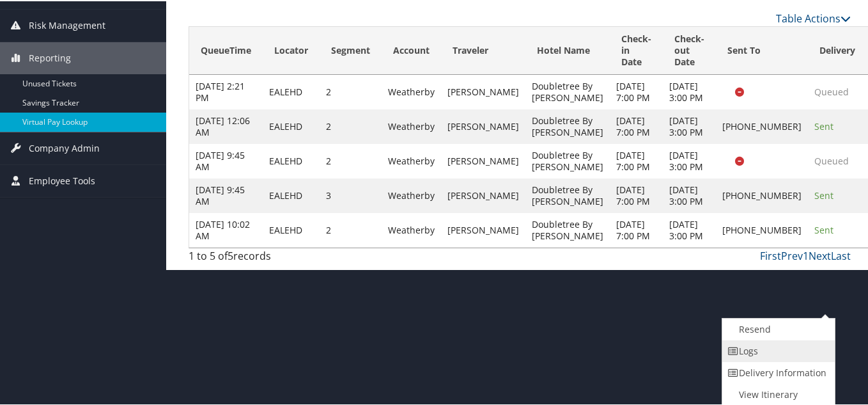 The image size is (868, 405). What do you see at coordinates (820, 254) in the screenshot?
I see `a: Next` at bounding box center [820, 254].